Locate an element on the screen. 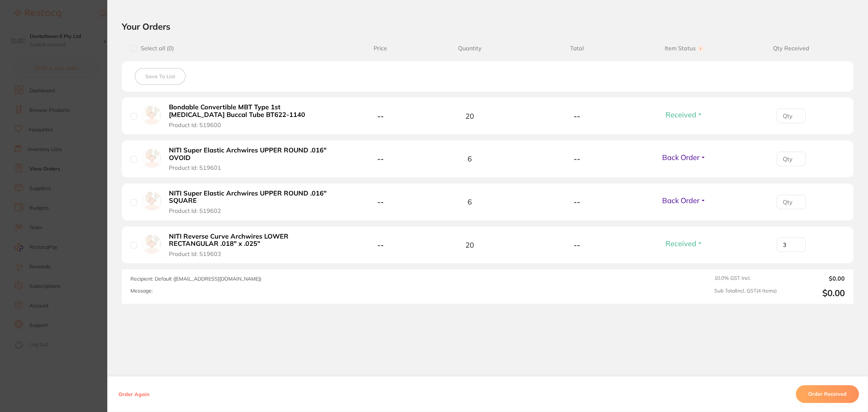  img: NITI Reverse Curve Archwires LOWER RECTANGULAR .018" x .025" is located at coordinates (152, 244).